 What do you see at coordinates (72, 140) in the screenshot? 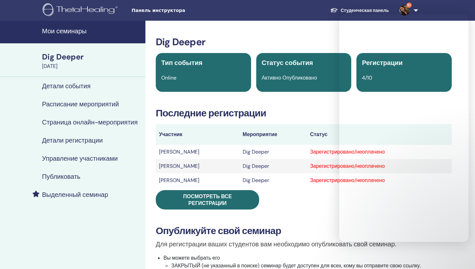
I see `h4: Детали регистрации` at bounding box center [72, 140].